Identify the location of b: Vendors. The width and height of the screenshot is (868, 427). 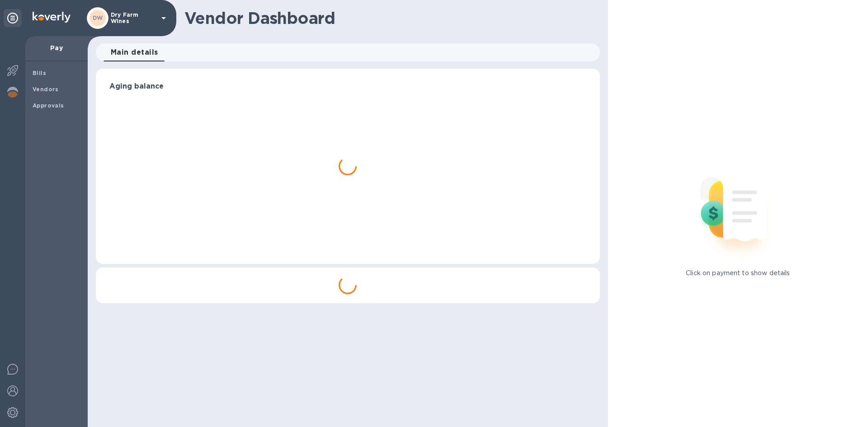
(46, 89).